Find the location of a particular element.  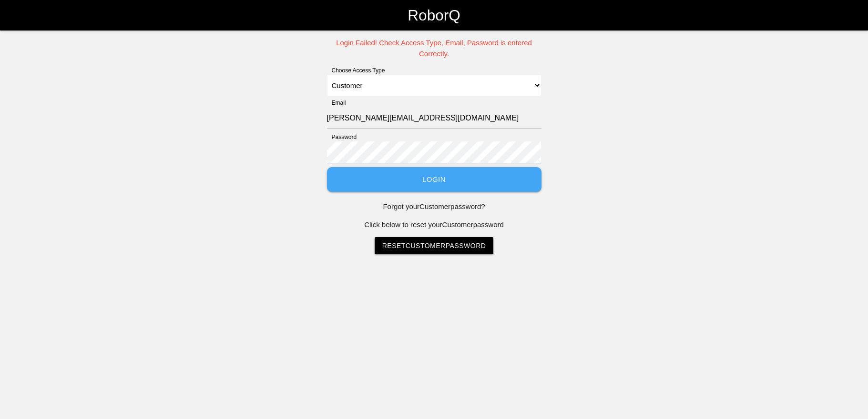

button: Login is located at coordinates (434, 180).